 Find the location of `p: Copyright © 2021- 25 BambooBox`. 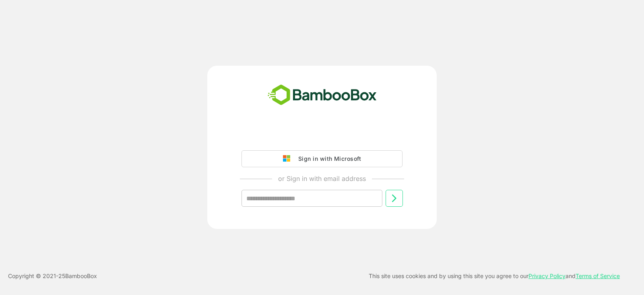

p: Copyright © 2021- 25 BambooBox is located at coordinates (52, 276).